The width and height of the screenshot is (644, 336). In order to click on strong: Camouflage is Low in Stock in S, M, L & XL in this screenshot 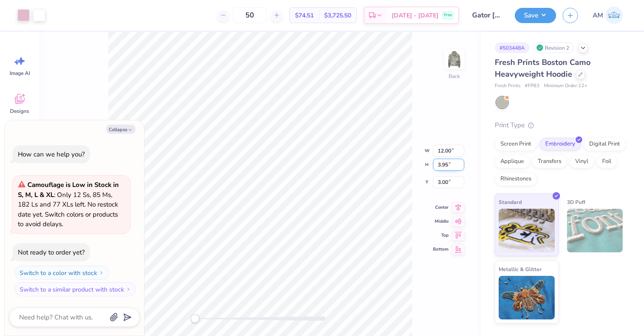, I will do `click(69, 190)`.